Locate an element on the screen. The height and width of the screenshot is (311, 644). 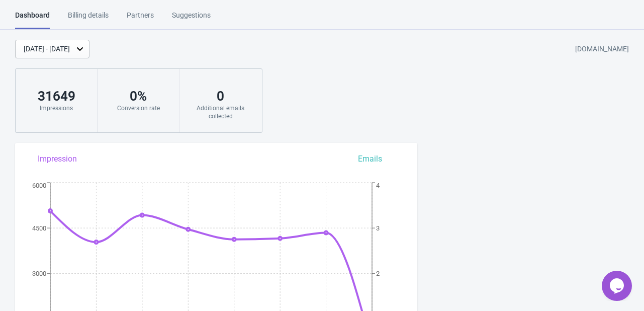
tspan: 6000 is located at coordinates (39, 185).